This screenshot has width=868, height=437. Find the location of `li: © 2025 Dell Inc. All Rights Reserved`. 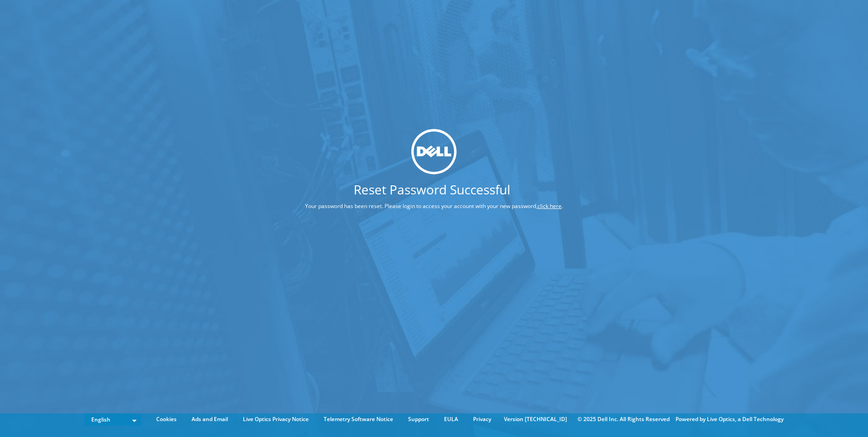

li: © 2025 Dell Inc. All Rights Reserved is located at coordinates (623, 419).